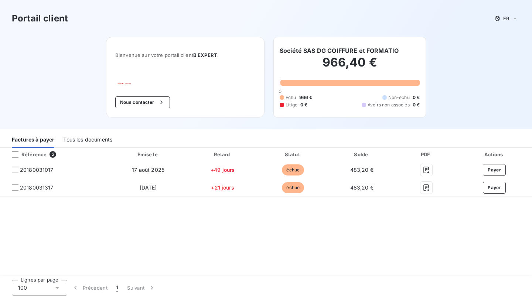 The height and width of the screenshot is (300, 532). I want to click on span: 966 €, so click(306, 97).